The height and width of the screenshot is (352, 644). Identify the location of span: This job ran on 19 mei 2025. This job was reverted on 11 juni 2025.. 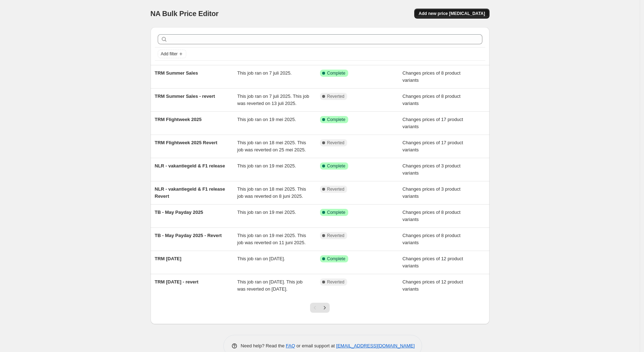
(272, 239).